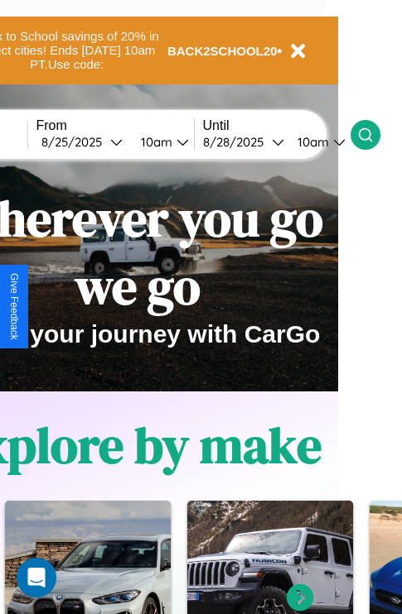 The height and width of the screenshot is (614, 402). Describe the element at coordinates (277, 126) in the screenshot. I see `label: Until` at that location.